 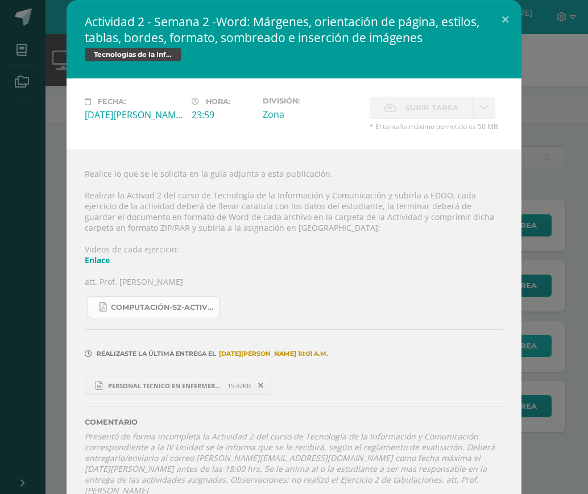 What do you see at coordinates (97, 260) in the screenshot?
I see `a: Enlace` at bounding box center [97, 260].